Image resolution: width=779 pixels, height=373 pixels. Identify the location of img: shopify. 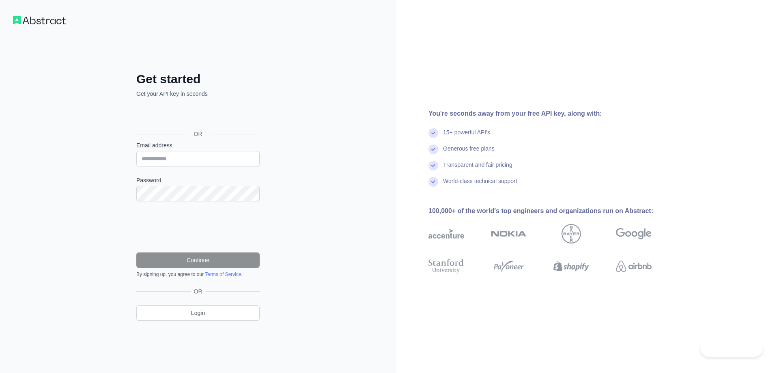
(572, 266).